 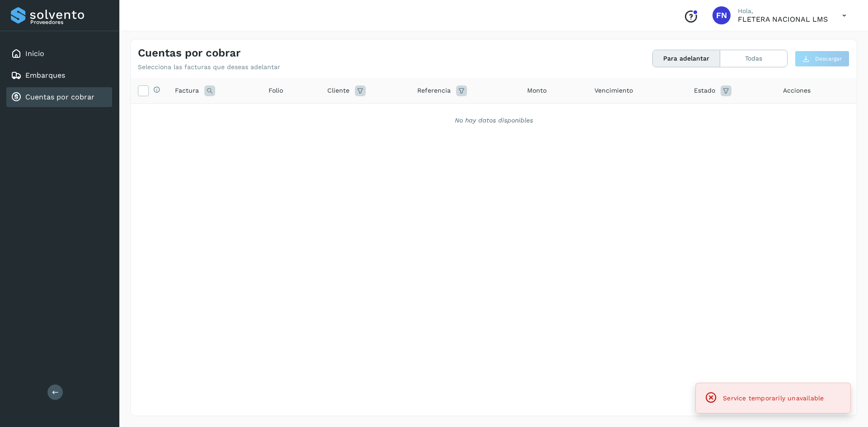 I want to click on button: Todas, so click(x=753, y=58).